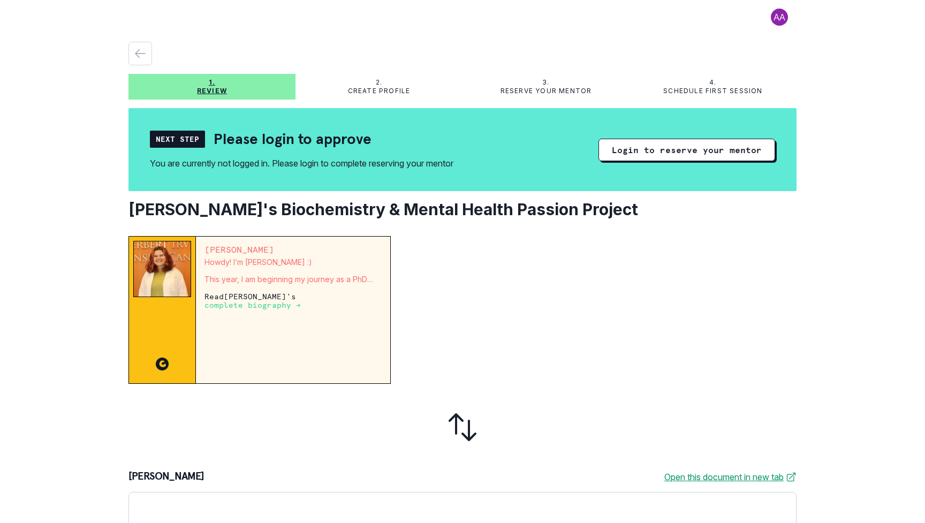 This screenshot has width=925, height=523. Describe the element at coordinates (212, 91) in the screenshot. I see `p: Review` at that location.